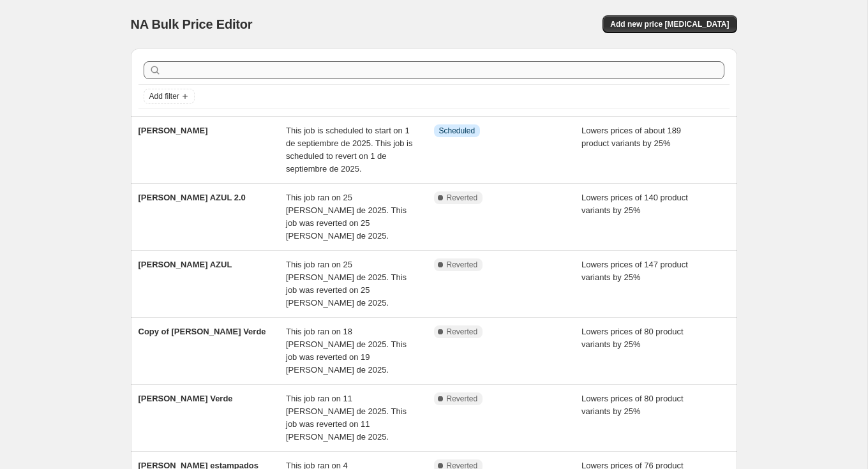  I want to click on span: Lowers prices of 140 product variants by 25%, so click(635, 204).